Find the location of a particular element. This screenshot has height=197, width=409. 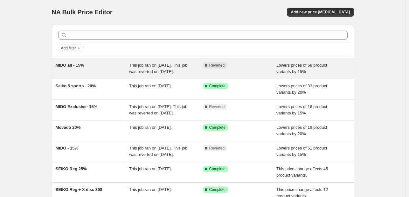

span: SEIKO Reg 25% is located at coordinates (71, 168).